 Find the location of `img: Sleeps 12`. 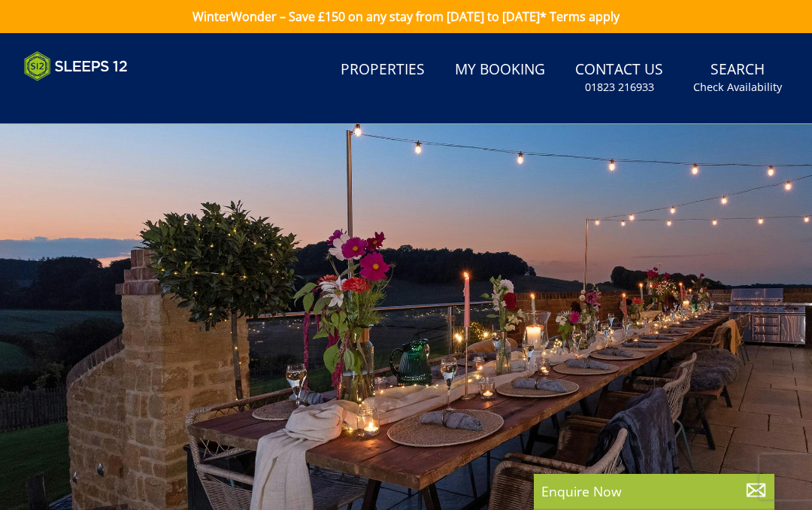

img: Sleeps 12 is located at coordinates (76, 66).